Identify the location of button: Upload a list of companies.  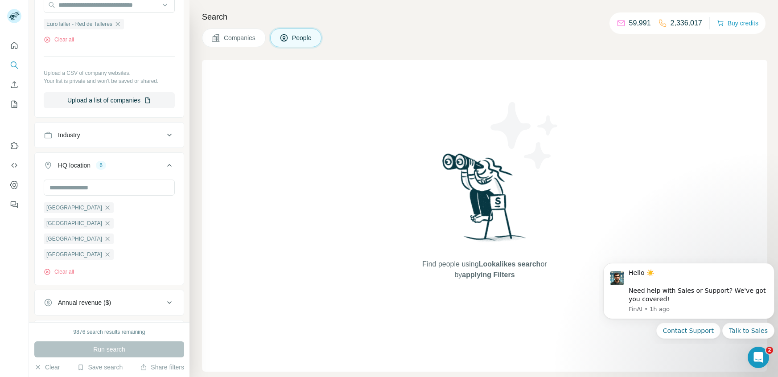
(109, 100).